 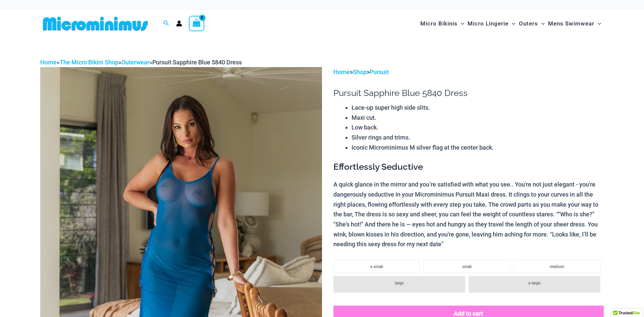 What do you see at coordinates (571, 24) in the screenshot?
I see `span: Mens Swimwear` at bounding box center [571, 24].